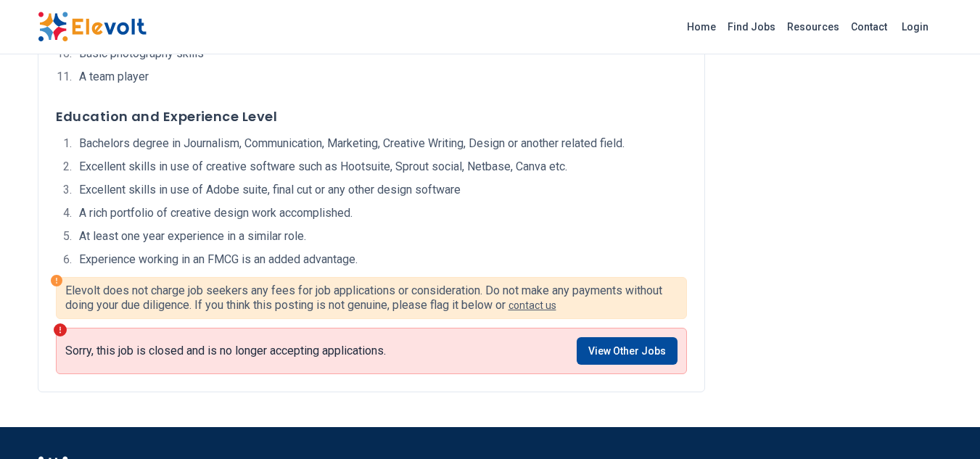  Describe the element at coordinates (701, 27) in the screenshot. I see `a: Home` at that location.